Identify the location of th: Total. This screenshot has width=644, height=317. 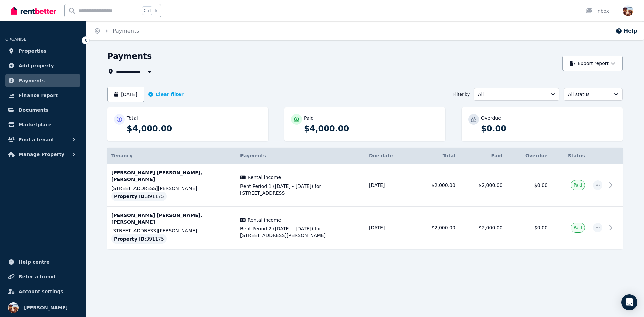
(436, 155).